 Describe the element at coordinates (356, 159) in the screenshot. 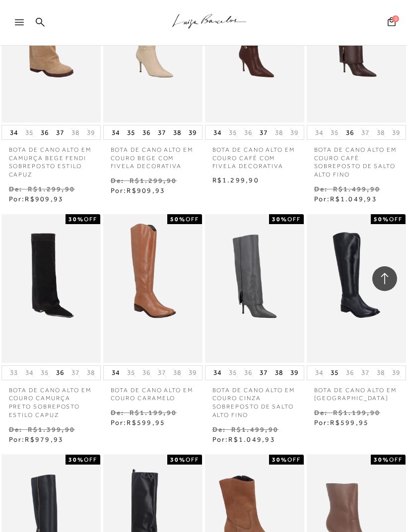

I see `a: BOTA DE CANO ALTO EM COURO CAFÉ SOBREPOSTO DE SALTO ALTO FINO` at that location.